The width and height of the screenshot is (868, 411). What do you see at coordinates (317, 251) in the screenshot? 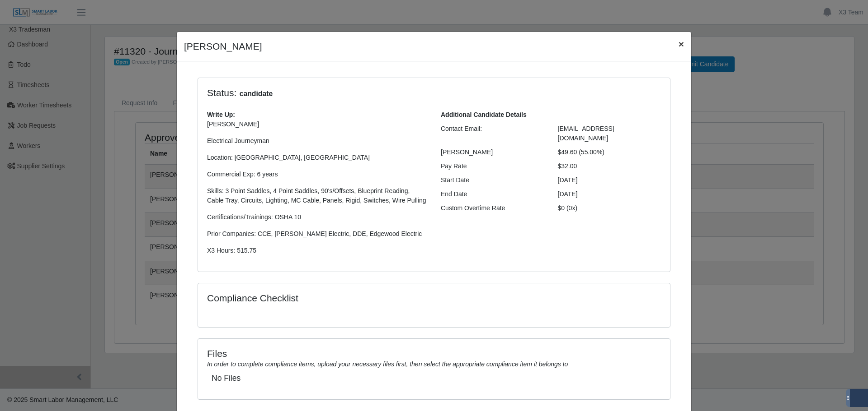
I see `p: X3 Hours: 515.75` at bounding box center [317, 251].